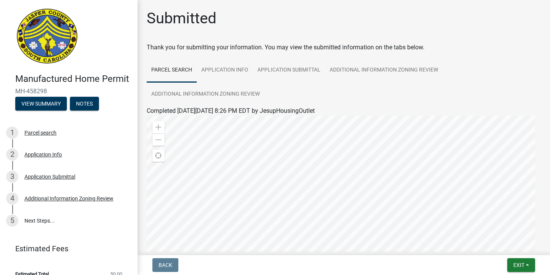  Describe the element at coordinates (158, 155) in the screenshot. I see `div: Find my location` at that location.